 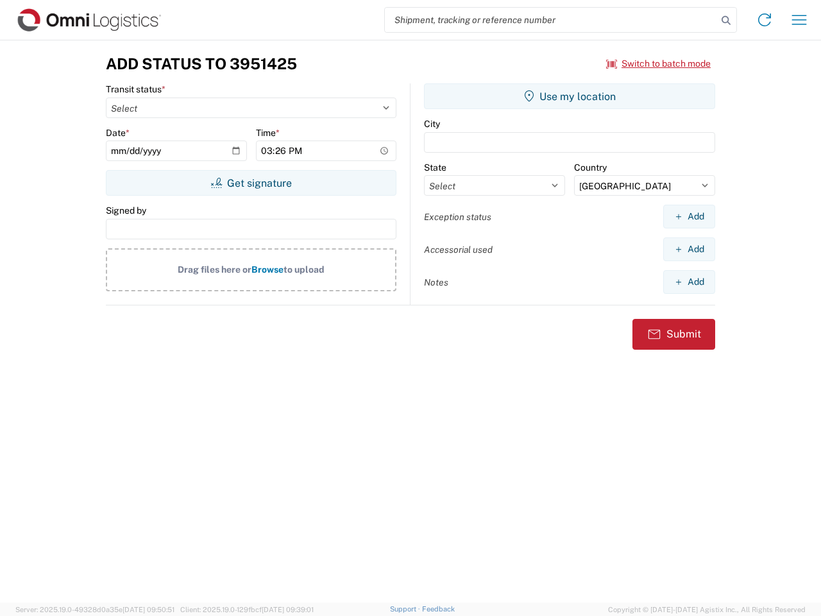 I want to click on label: Accessorial used, so click(x=458, y=249).